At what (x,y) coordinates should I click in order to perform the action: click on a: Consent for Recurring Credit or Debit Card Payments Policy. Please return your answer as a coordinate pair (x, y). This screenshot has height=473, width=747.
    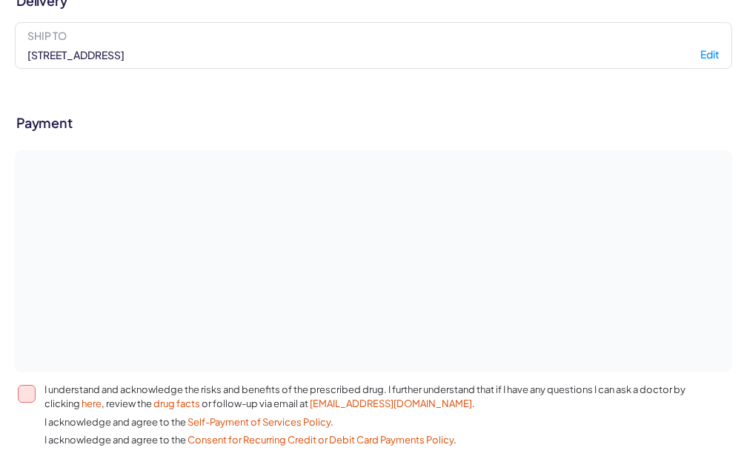
    Looking at the image, I should click on (320, 440).